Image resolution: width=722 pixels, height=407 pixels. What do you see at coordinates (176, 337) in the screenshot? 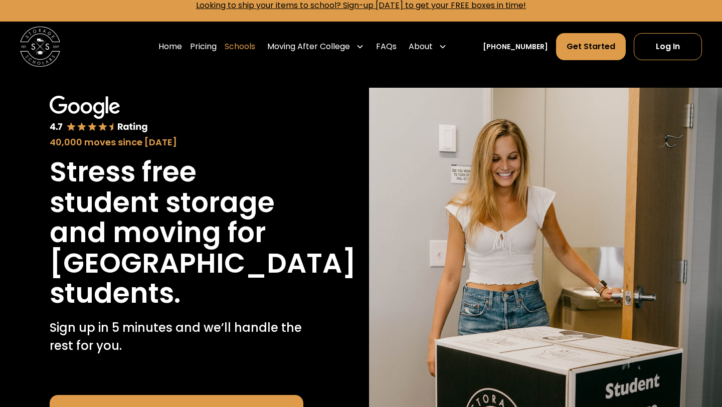
I see `p: Sign up in 5 minutes and we’ll handle the rest for you.` at bounding box center [176, 337].